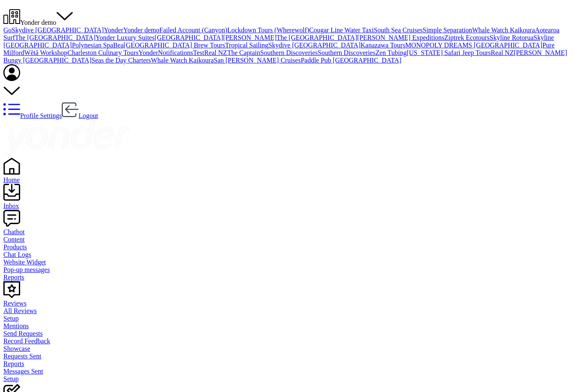 This screenshot has height=392, width=582. Describe the element at coordinates (383, 45) in the screenshot. I see `a: Kanazawa Tours` at that location.